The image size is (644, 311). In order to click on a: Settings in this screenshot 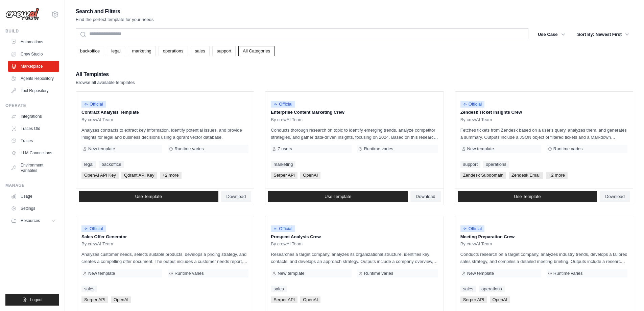, I will do `click(33, 209)`.